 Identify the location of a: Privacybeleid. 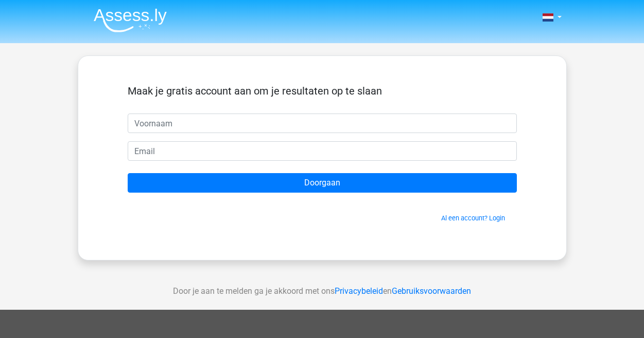
(359, 291).